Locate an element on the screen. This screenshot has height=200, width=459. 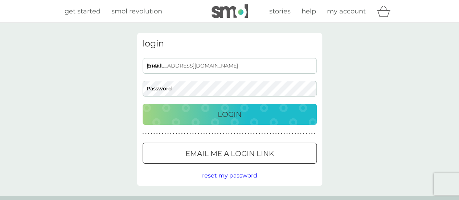
span: get started is located at coordinates (82, 11).